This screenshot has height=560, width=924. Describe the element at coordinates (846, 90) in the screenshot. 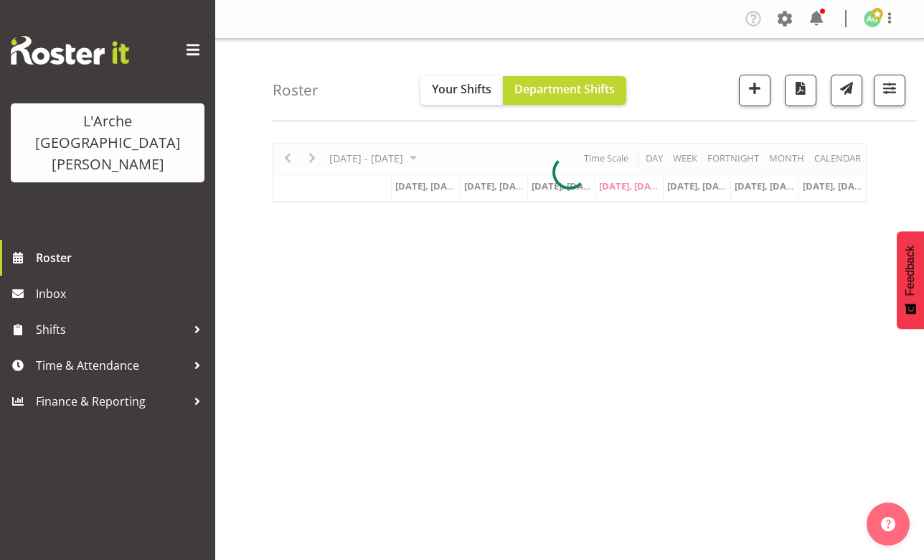

I see `button: Send a list of all shifts for the selected filtered period to all rostered employees.` at that location.